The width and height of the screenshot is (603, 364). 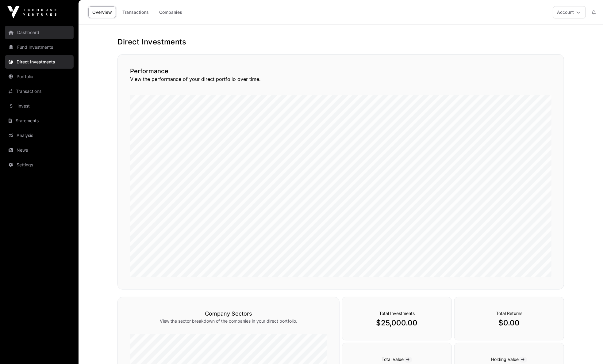 I want to click on a: Portfolio, so click(x=39, y=77).